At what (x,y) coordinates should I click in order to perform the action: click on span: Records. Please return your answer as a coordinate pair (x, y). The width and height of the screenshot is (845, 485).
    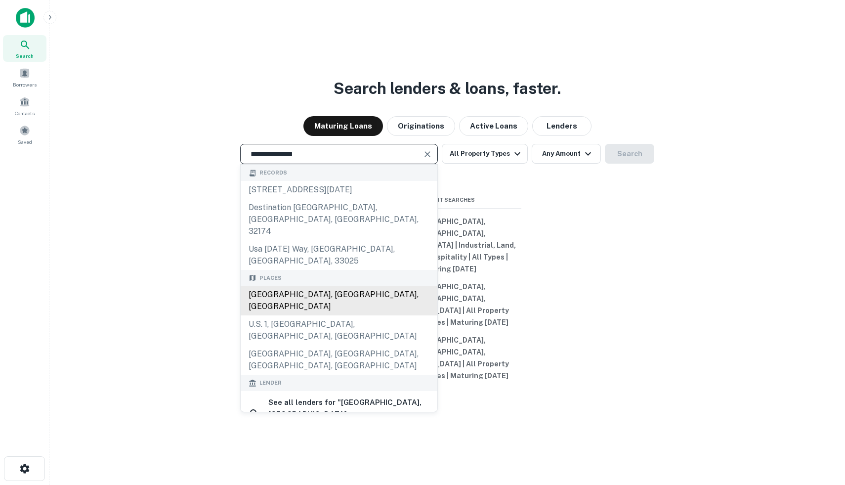
    Looking at the image, I should click on (273, 172).